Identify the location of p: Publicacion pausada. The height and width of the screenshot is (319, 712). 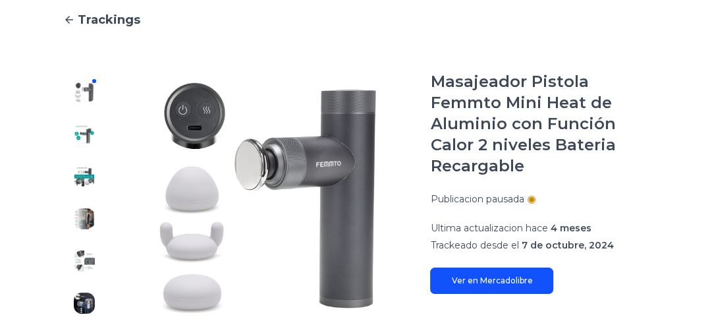
(477, 199).